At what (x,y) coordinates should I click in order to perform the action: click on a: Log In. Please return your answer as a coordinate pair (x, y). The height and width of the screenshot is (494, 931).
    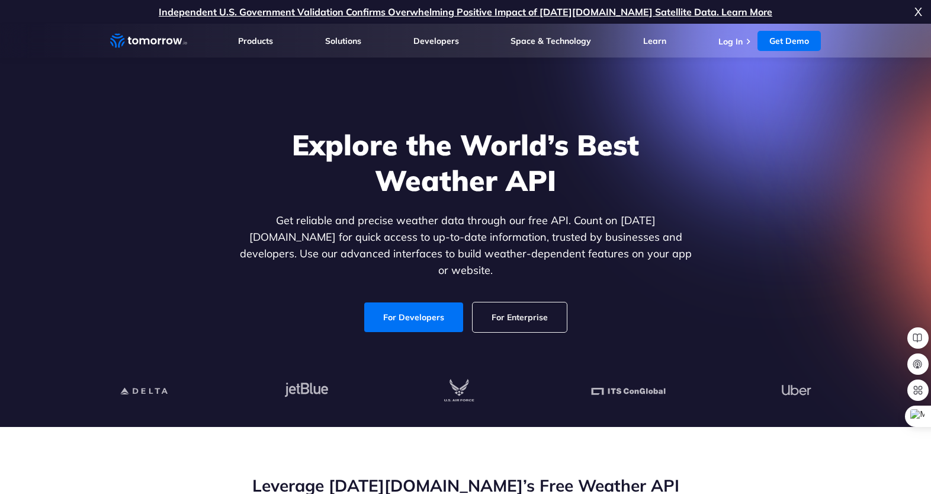
    Looking at the image, I should click on (731, 41).